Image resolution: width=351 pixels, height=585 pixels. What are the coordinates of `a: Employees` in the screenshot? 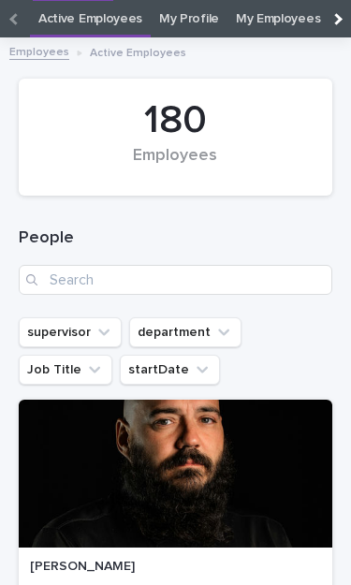 It's located at (39, 51).